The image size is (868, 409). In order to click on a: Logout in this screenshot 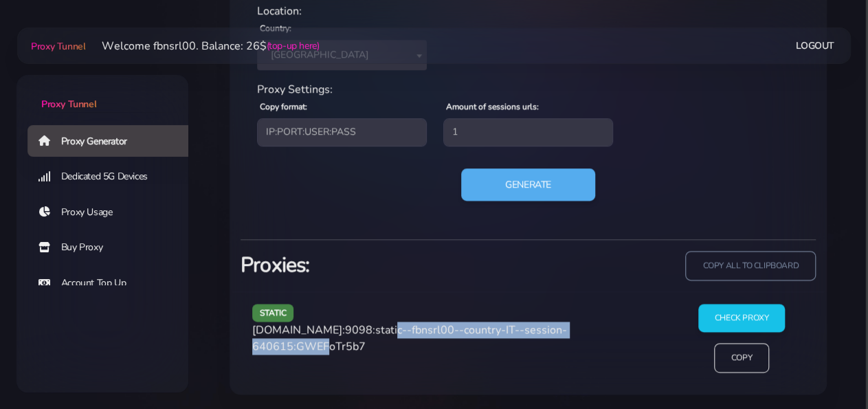, I will do `click(815, 46)`.